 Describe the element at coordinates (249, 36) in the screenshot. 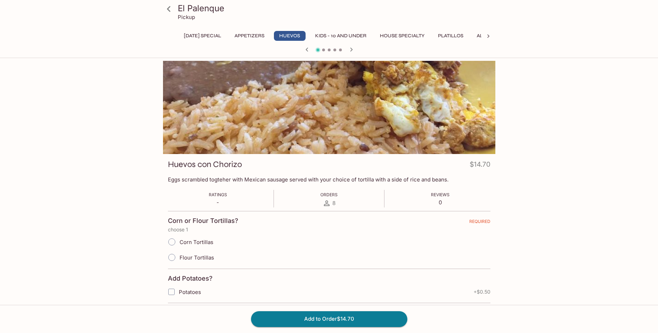

I see `button: Appetizers` at that location.